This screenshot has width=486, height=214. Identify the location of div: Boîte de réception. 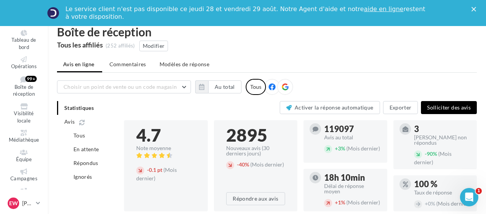
(267, 32).